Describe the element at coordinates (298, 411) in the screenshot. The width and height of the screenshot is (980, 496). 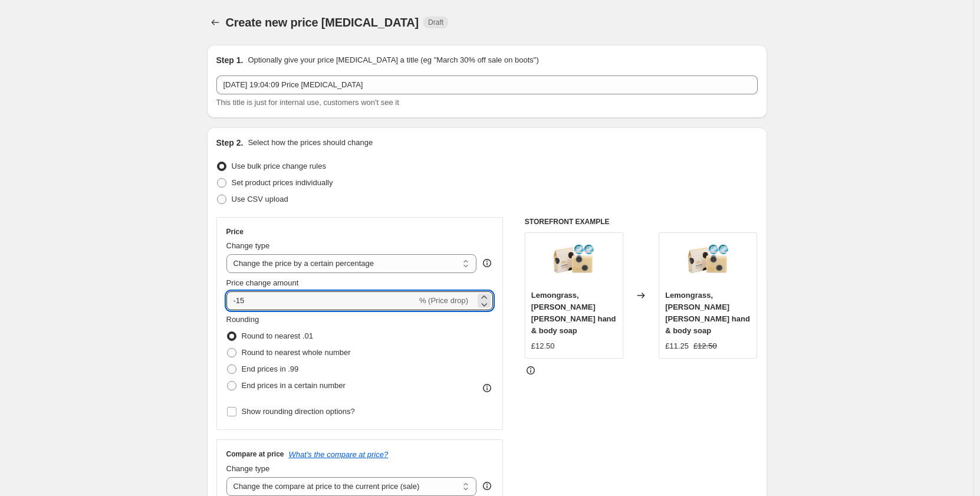
I see `span: Show rounding direction options?` at that location.